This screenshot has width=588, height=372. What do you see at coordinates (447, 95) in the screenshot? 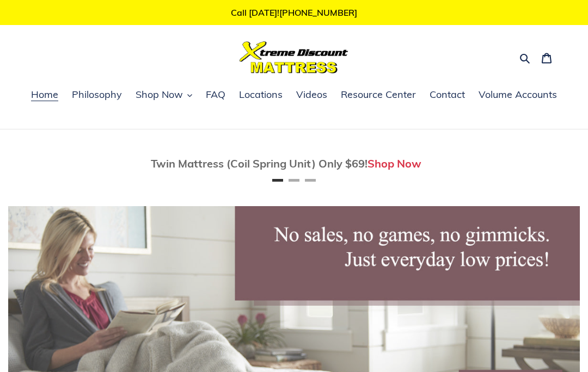
I see `span: Contact` at bounding box center [447, 95].